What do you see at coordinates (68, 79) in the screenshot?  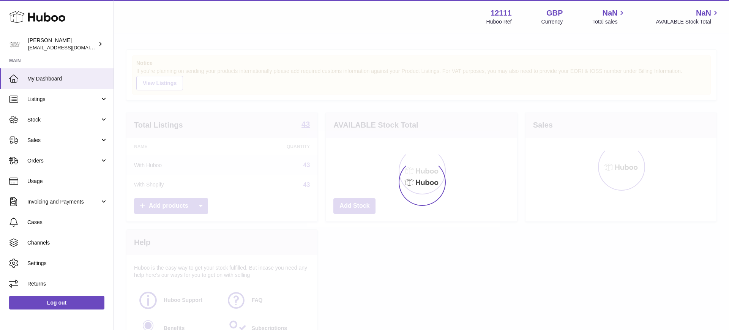 I see `span: My Dashboard` at bounding box center [68, 79].